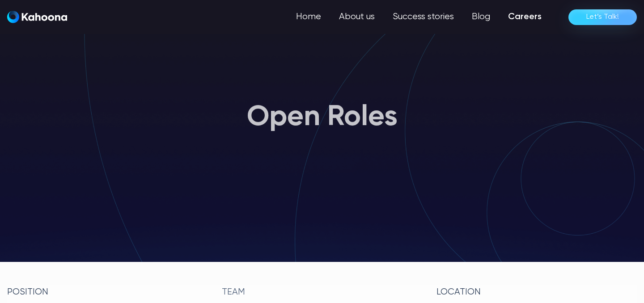 This screenshot has width=644, height=303. What do you see at coordinates (537, 292) in the screenshot?
I see `div: Location` at bounding box center [537, 292].